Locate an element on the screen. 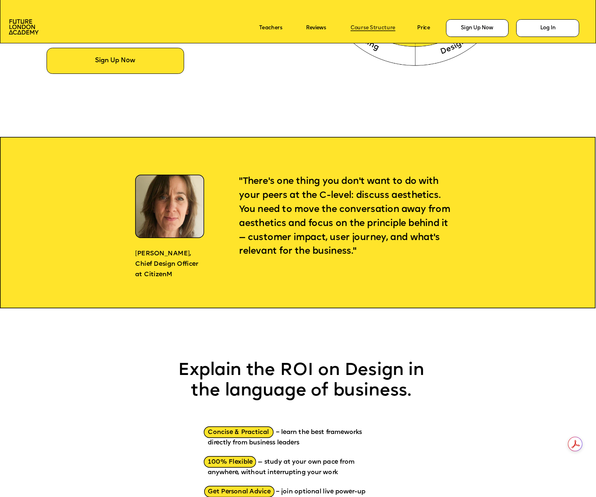 The image size is (596, 497). a: Course Structure is located at coordinates (373, 28).